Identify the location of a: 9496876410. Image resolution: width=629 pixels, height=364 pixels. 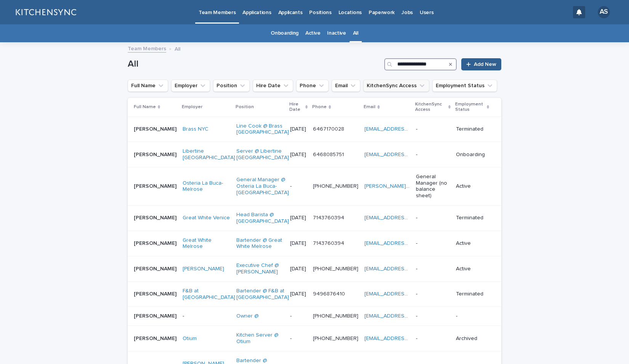
(329, 294).